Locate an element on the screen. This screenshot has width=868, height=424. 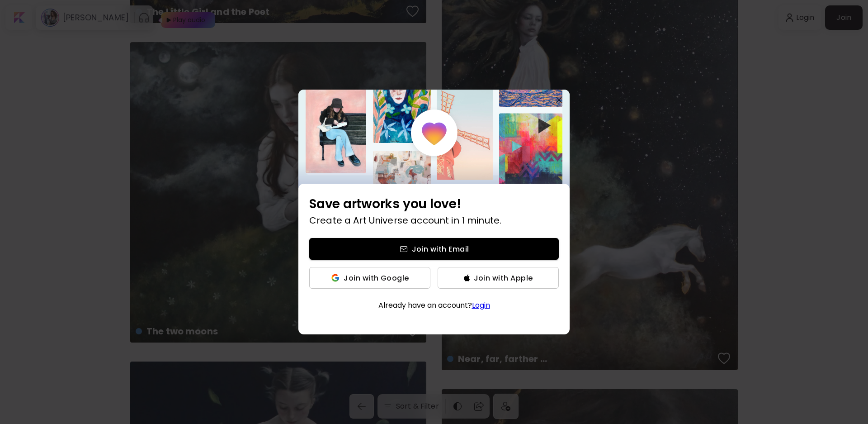
a: Login is located at coordinates (481, 305).